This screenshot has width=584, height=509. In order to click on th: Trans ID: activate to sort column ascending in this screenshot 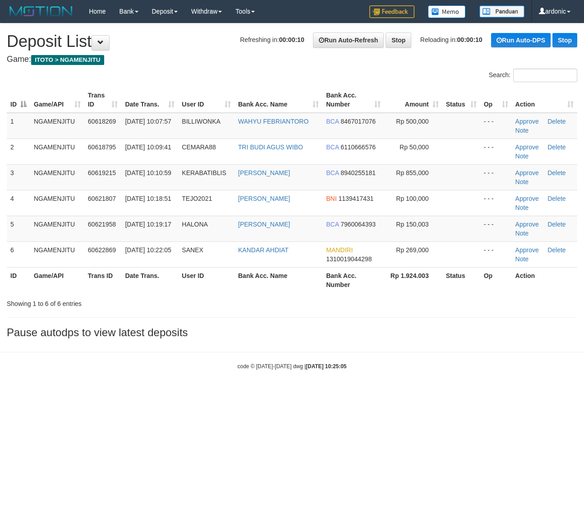, I will do `click(103, 100)`.